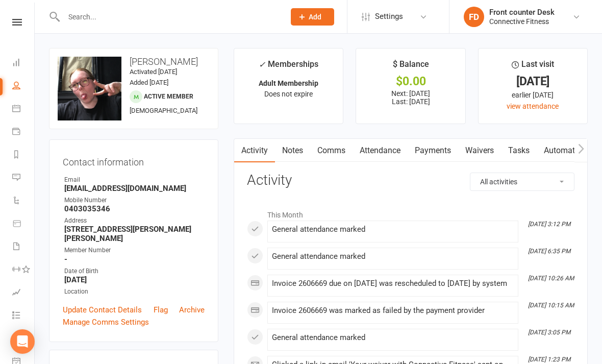  Describe the element at coordinates (134, 180) in the screenshot. I see `div: Email` at that location.